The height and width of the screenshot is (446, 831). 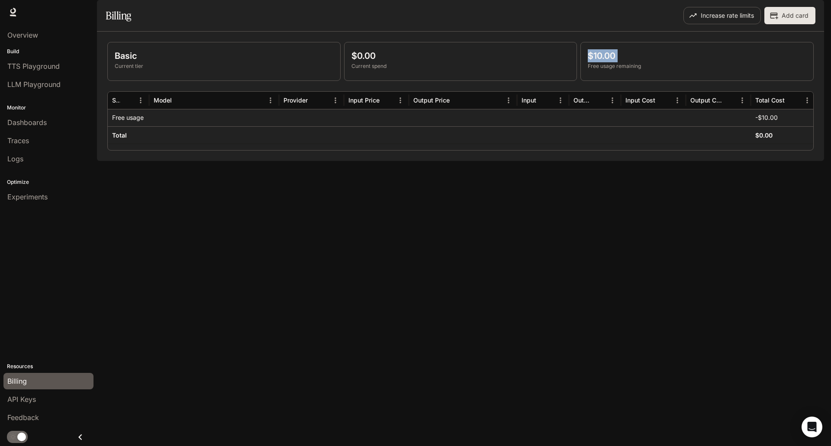 I want to click on p: Basic, so click(x=224, y=56).